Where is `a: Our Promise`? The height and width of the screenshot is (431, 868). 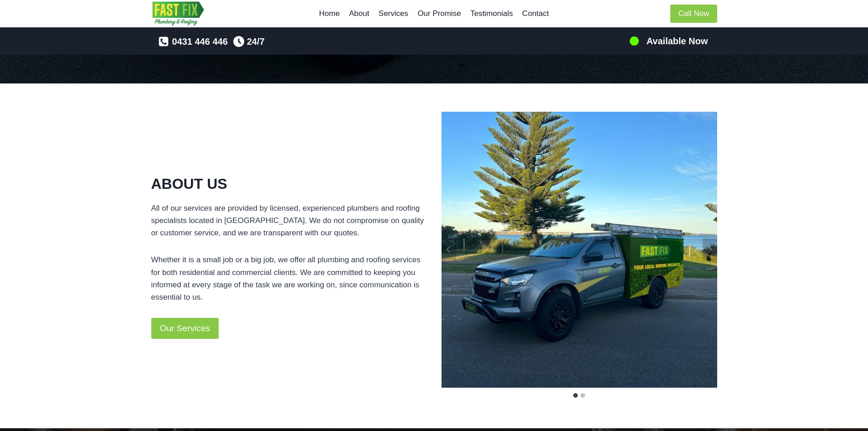
a: Our Promise is located at coordinates (439, 14).